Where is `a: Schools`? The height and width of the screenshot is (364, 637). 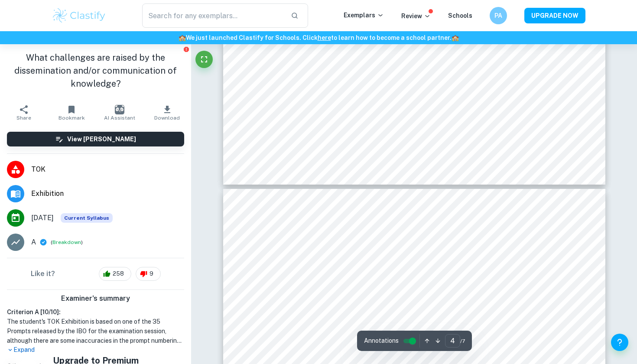
a: Schools is located at coordinates (460, 15).